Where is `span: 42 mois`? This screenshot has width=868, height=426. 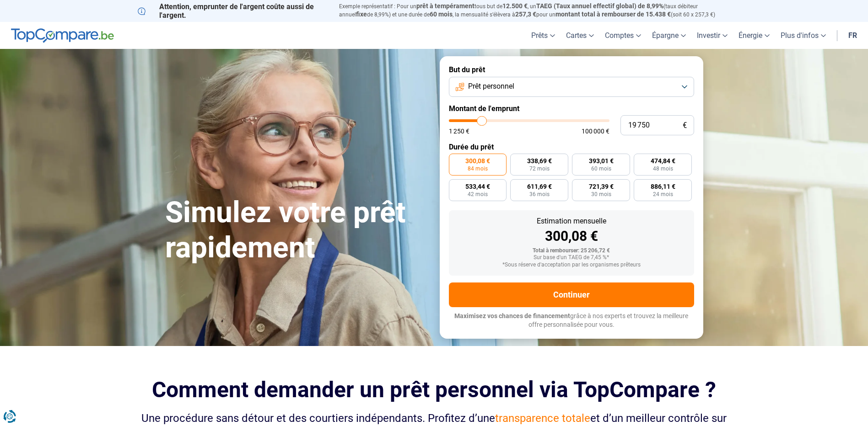 span: 42 mois is located at coordinates (478, 194).